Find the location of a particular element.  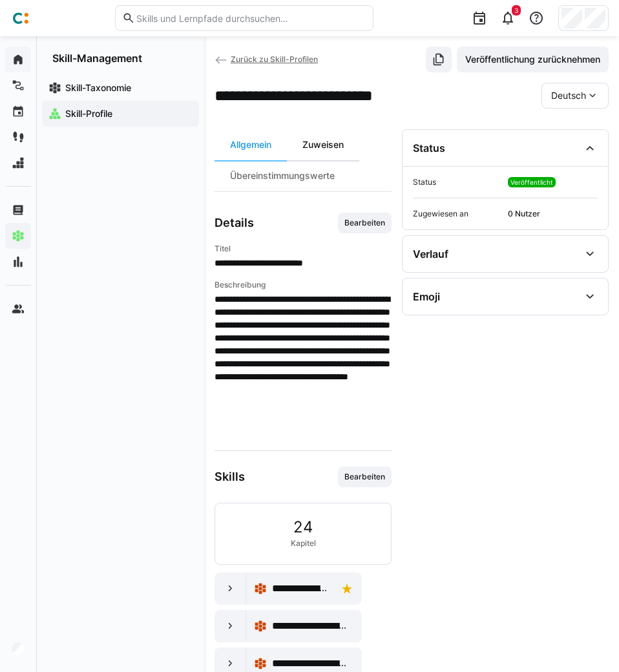

span: Veröffentlichung zurücknehmen is located at coordinates (532, 59).